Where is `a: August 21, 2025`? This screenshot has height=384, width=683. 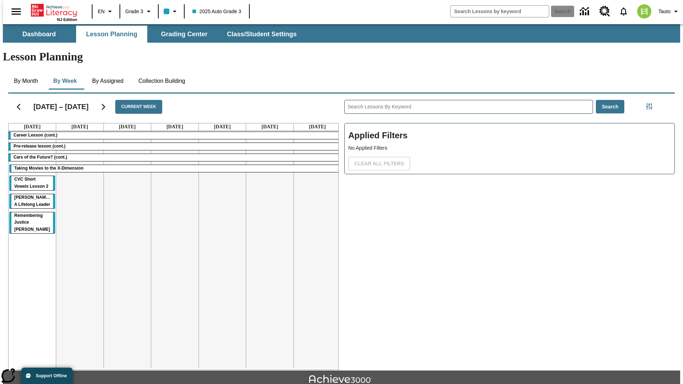
a: August 21, 2025 is located at coordinates (175, 127).